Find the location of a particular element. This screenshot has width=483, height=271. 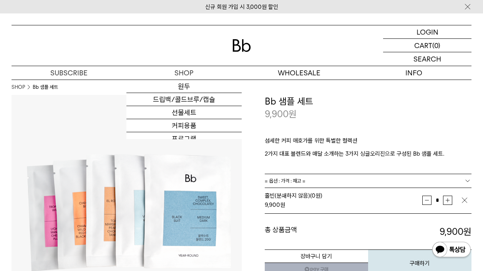

p: 2가지 대표 블렌드와 매달 소개하는 3가지 싱글오리진으로 구성된 Bb 샘플 세트. is located at coordinates (368, 154).